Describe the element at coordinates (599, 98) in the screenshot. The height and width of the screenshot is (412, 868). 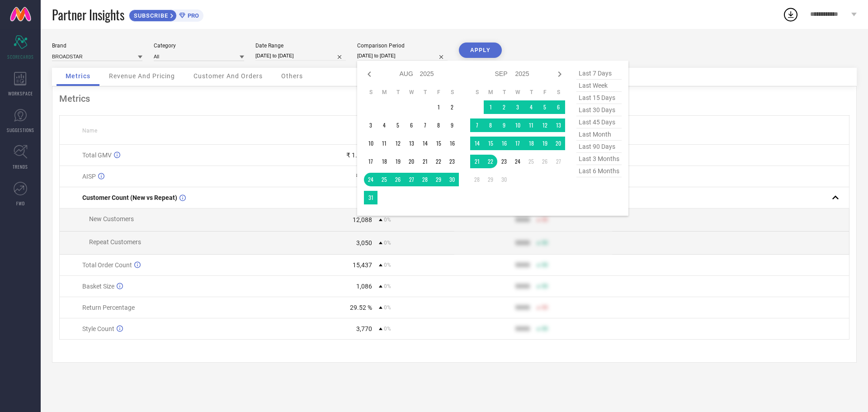
I see `span: last 15 days` at that location.